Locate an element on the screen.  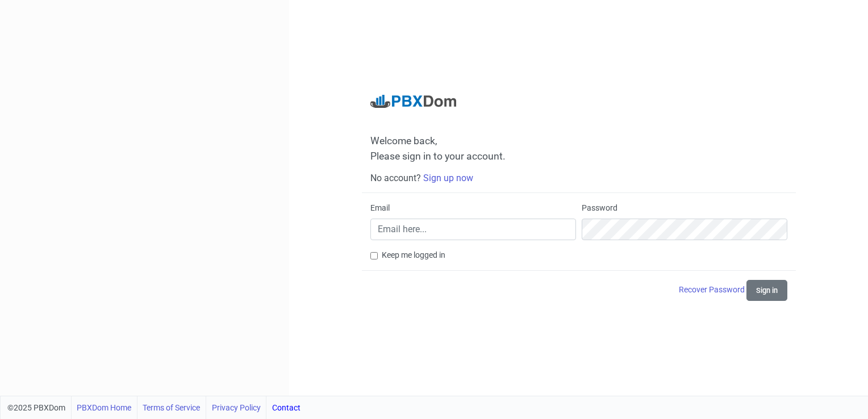
a: PBXDom Home is located at coordinates (104, 408).